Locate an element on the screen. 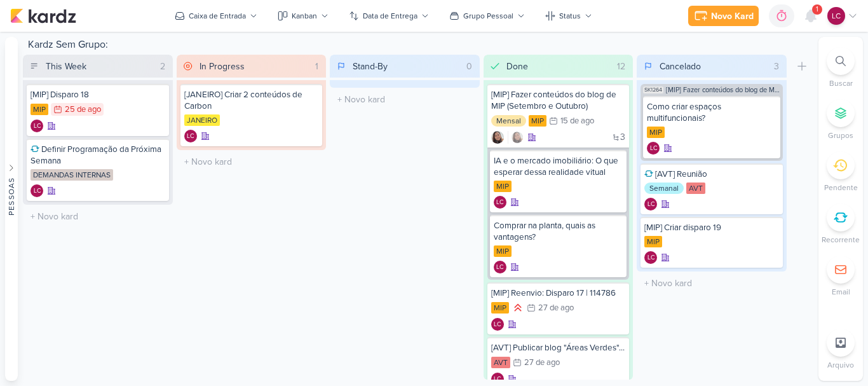  button: Pessoas is located at coordinates (11, 208).